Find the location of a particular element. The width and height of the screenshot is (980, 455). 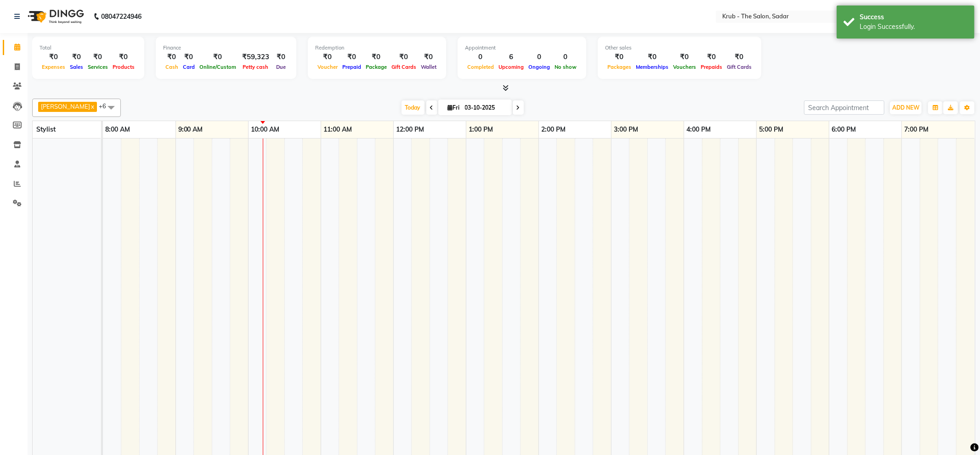

span: Wallet is located at coordinates (429, 67).